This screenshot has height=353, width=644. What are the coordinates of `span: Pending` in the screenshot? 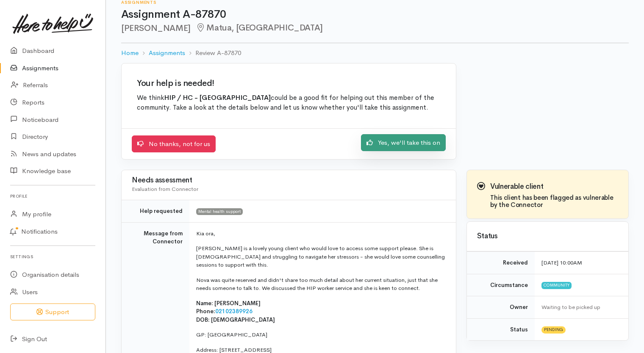 It's located at (553, 330).